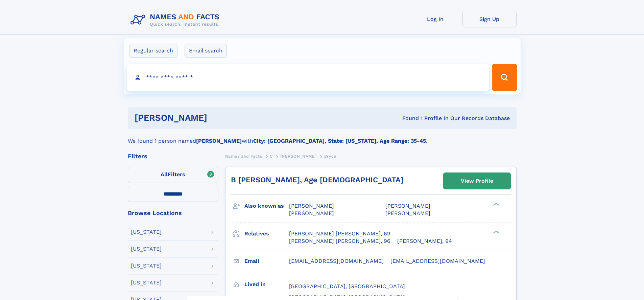 The width and height of the screenshot is (644, 300). What do you see at coordinates (477, 181) in the screenshot?
I see `a: View Profile` at bounding box center [477, 181].